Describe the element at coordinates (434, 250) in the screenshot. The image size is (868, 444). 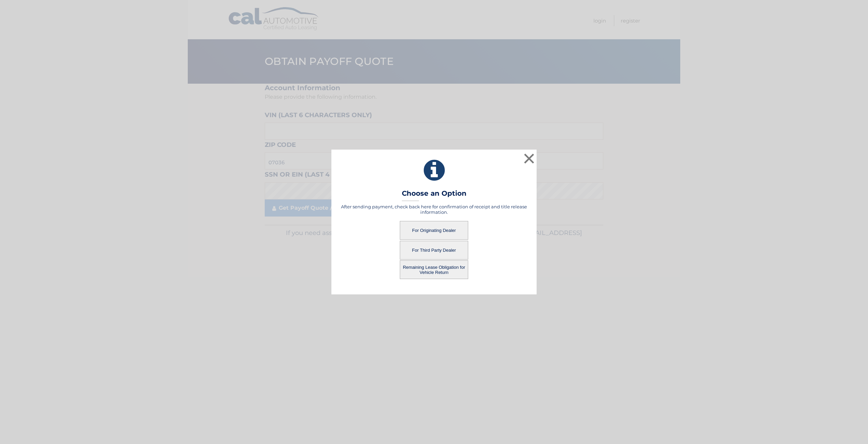
I see `button: For Third Party Dealer` at that location.